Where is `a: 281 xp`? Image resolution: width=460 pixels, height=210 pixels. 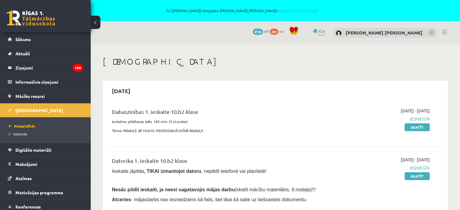
a: 281 xp is located at coordinates (278, 31).